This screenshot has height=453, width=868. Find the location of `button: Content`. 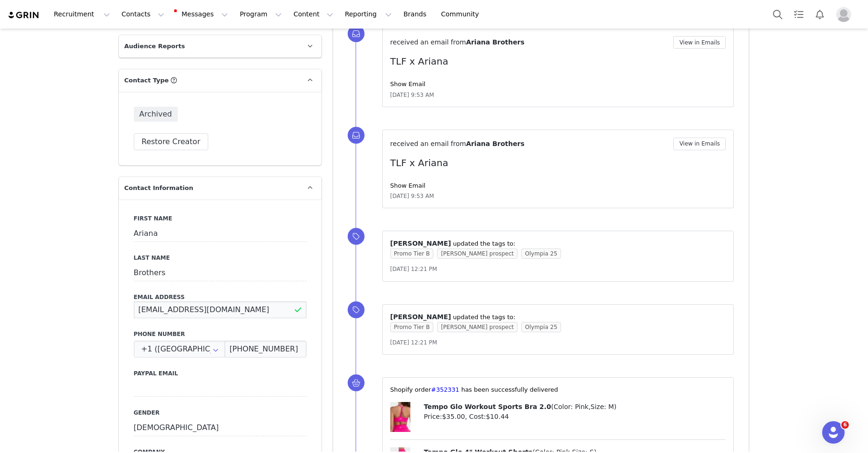

button: Content is located at coordinates (313, 14).